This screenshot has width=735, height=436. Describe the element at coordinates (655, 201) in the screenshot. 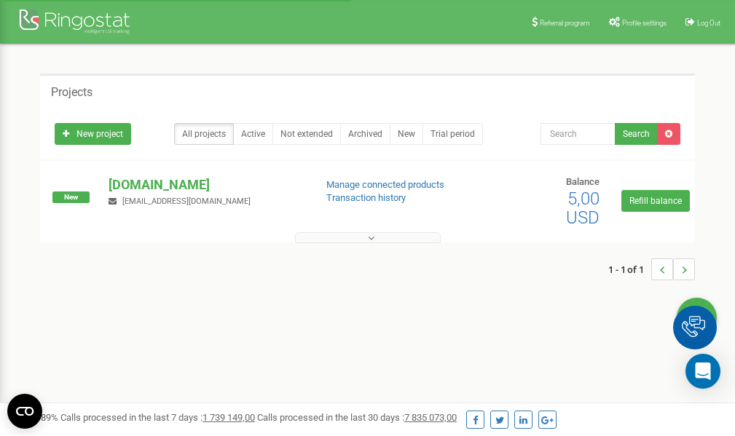

I see `a: Refill balance` at that location.